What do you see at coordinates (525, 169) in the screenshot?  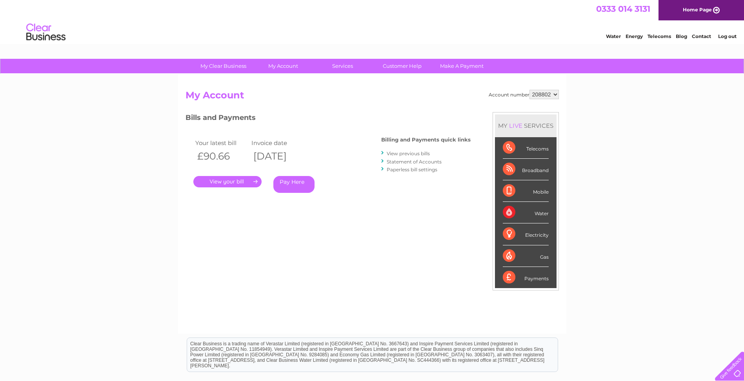 I see `div: Broadband` at bounding box center [525, 169].